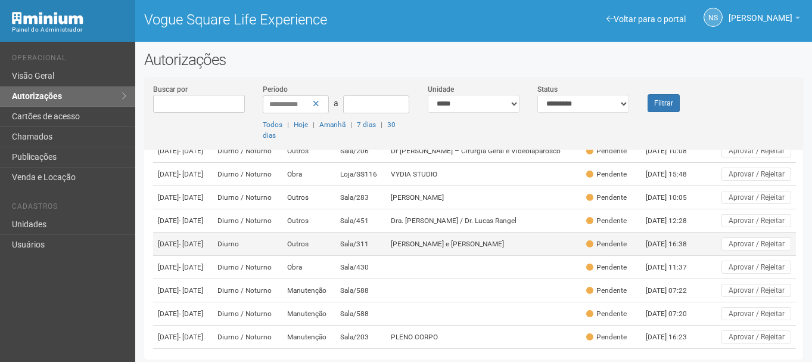 The height and width of the screenshot is (362, 812). I want to click on button: Filtrar, so click(664, 103).